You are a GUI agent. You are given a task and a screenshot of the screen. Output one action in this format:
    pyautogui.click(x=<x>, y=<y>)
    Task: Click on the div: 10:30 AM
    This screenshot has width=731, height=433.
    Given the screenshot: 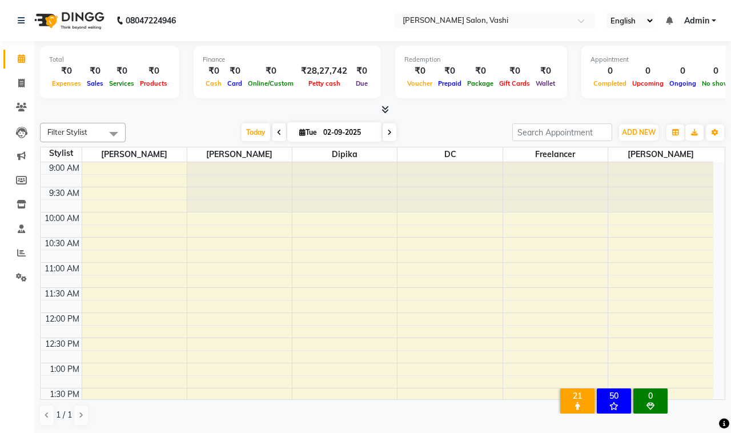 What is the action you would take?
    pyautogui.click(x=62, y=243)
    